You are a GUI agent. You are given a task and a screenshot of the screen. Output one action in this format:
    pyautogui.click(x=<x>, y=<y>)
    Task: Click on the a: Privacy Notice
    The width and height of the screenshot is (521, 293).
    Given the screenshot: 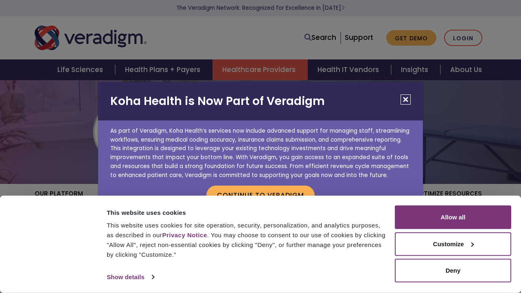 What is the action you would take?
    pyautogui.click(x=184, y=235)
    